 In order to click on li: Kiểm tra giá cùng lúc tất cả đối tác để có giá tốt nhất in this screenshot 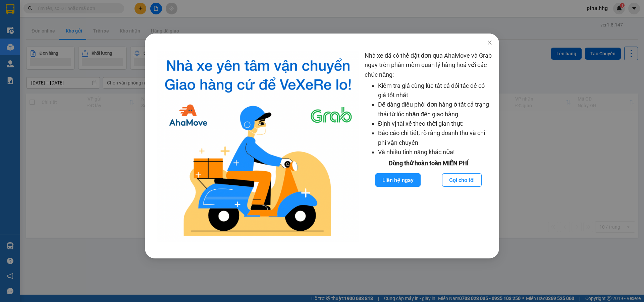, I will do `click(435, 91)`.